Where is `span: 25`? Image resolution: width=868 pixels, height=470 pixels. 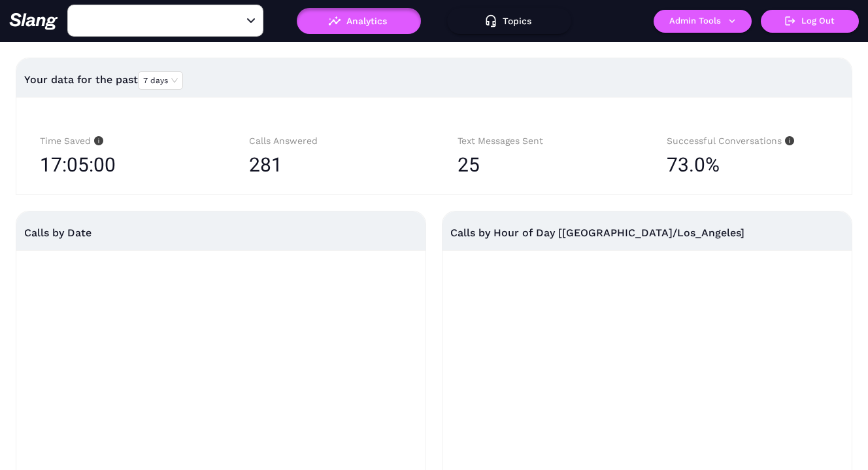
span: 25 is located at coordinates (469, 164).